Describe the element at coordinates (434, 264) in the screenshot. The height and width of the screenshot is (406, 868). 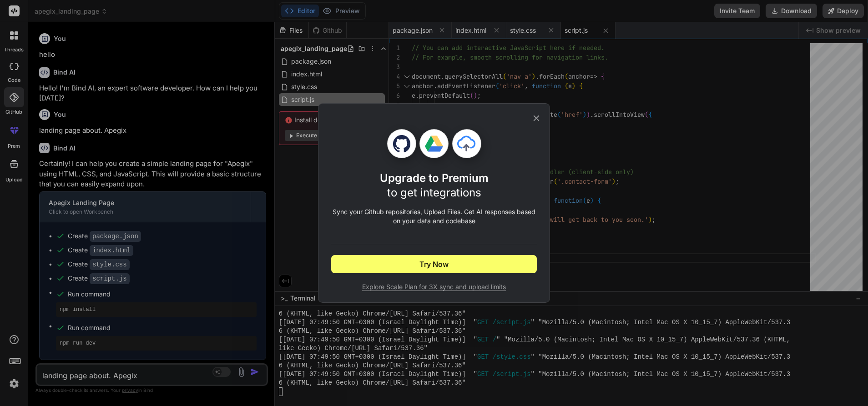
I see `button: Try Now` at that location.